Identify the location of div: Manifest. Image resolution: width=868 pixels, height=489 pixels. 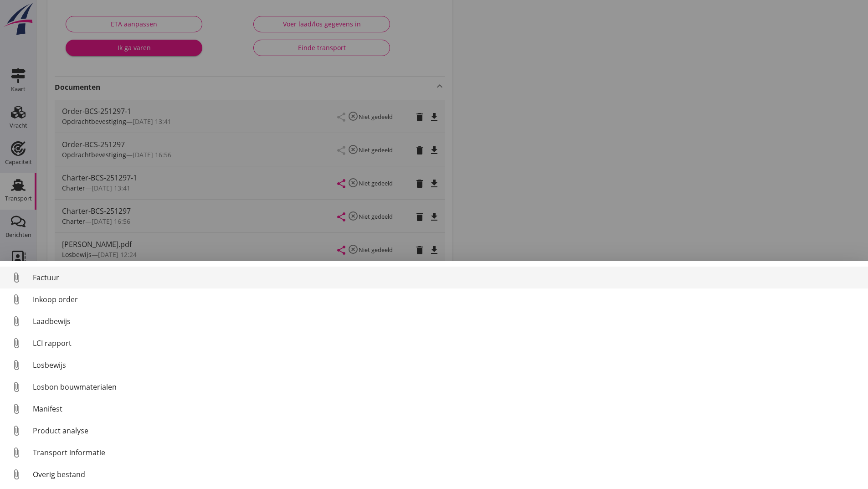
(446, 409).